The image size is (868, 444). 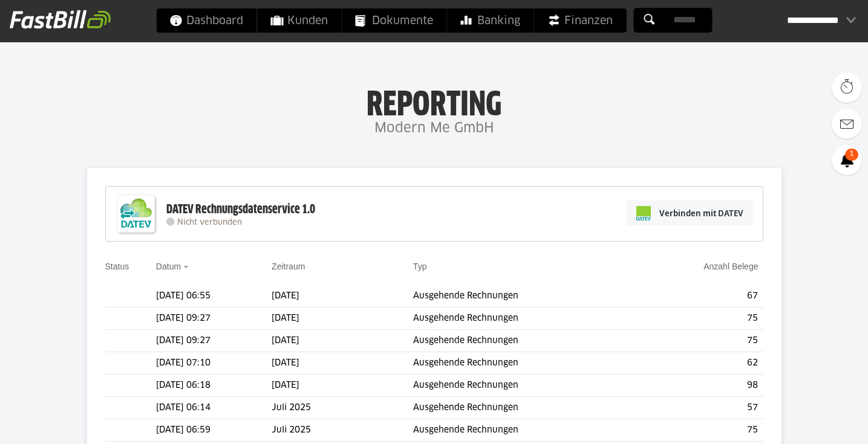 I want to click on img: fastbill_logo_white.png, so click(x=60, y=19).